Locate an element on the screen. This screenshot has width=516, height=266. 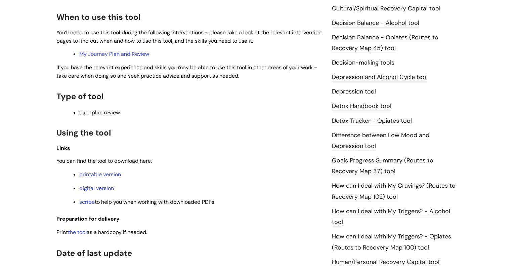
span: You can find the tool to download here: is located at coordinates (104, 161).